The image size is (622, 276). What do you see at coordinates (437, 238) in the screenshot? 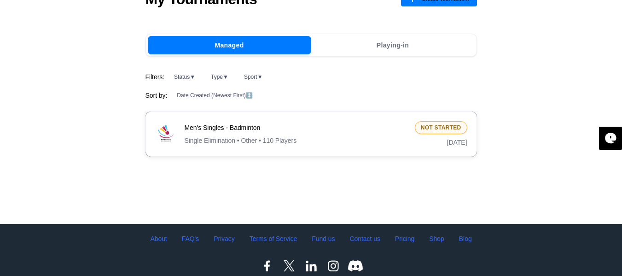
I see `a: Shop` at bounding box center [437, 238].